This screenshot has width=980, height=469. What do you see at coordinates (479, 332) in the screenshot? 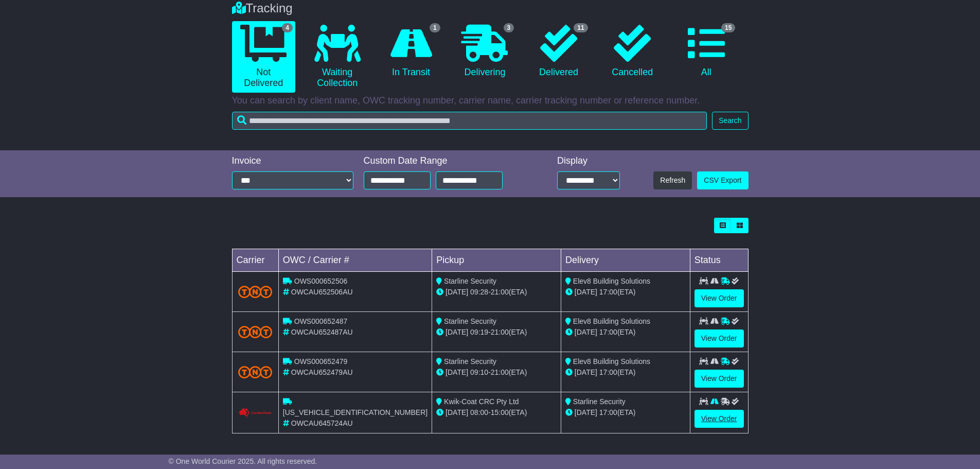
I see `span: 09:19` at bounding box center [479, 332].